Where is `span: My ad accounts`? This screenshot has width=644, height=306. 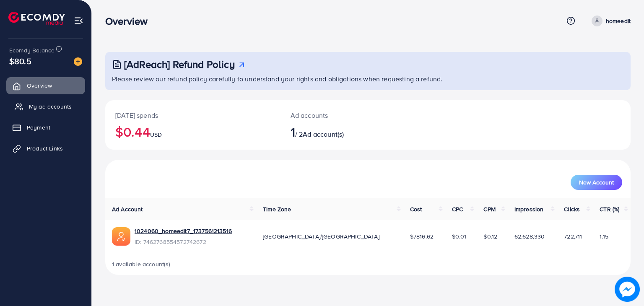
span: My ad accounts is located at coordinates (50, 107).